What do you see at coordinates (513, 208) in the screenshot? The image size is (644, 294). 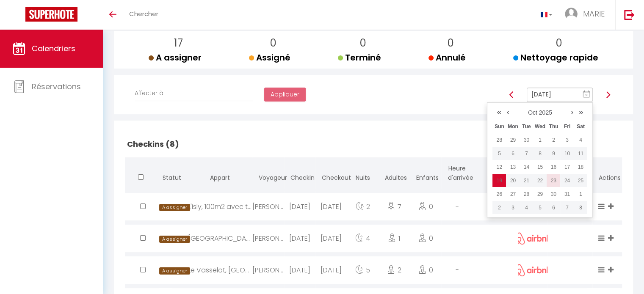 I see `td: Nov 03, 2025` at bounding box center [513, 208].